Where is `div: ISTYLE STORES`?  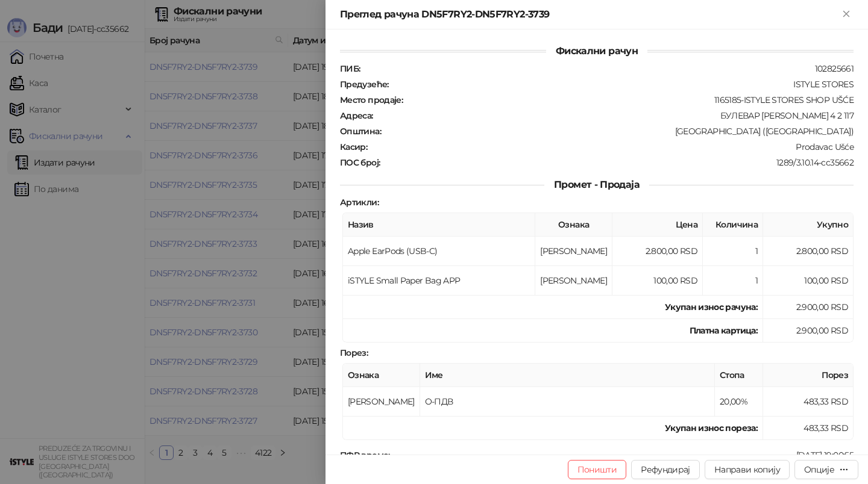 div: ISTYLE STORES is located at coordinates (622, 84).